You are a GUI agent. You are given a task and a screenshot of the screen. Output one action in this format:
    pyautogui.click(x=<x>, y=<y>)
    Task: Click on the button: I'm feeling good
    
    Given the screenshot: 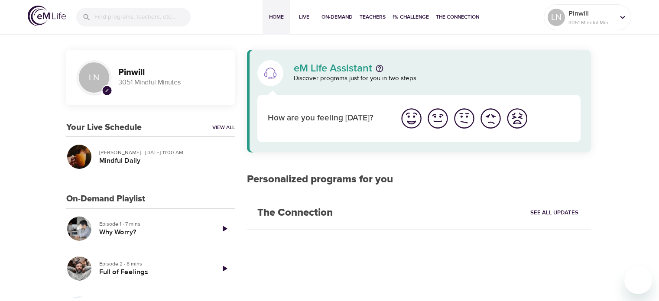 What is the action you would take?
    pyautogui.click(x=438, y=118)
    